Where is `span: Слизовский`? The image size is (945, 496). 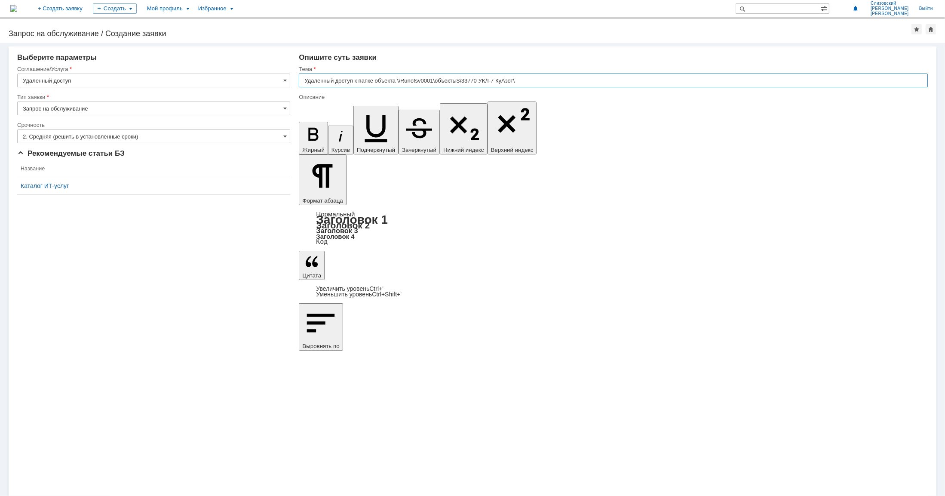
span: Слизовский is located at coordinates (889, 3).